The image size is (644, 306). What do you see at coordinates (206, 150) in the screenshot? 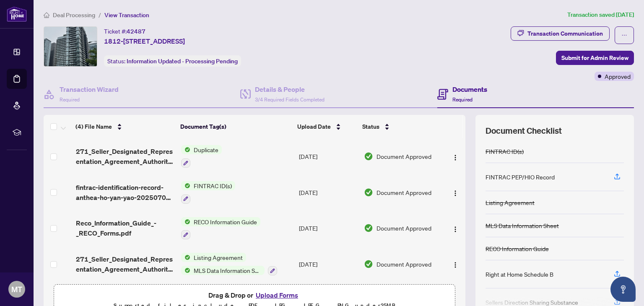
I see `span: Duplicate` at bounding box center [206, 150].